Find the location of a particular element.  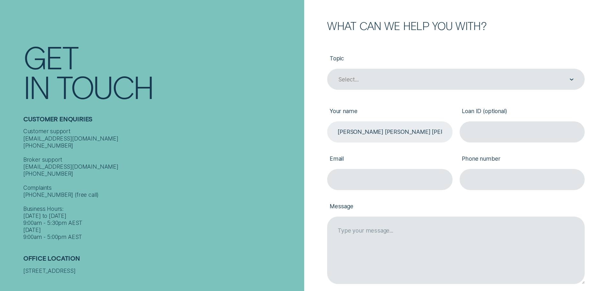

label: Message is located at coordinates (456, 206).